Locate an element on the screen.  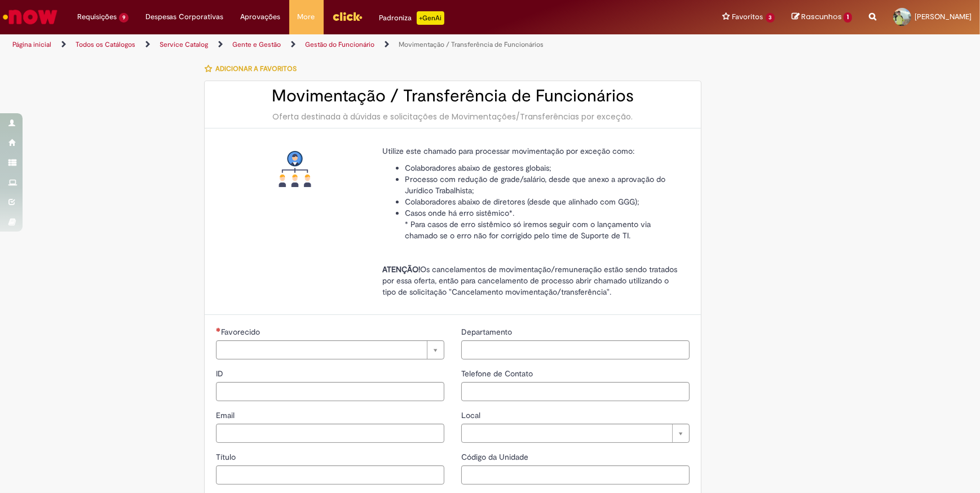
input: Telefone de Contato is located at coordinates (576, 392).